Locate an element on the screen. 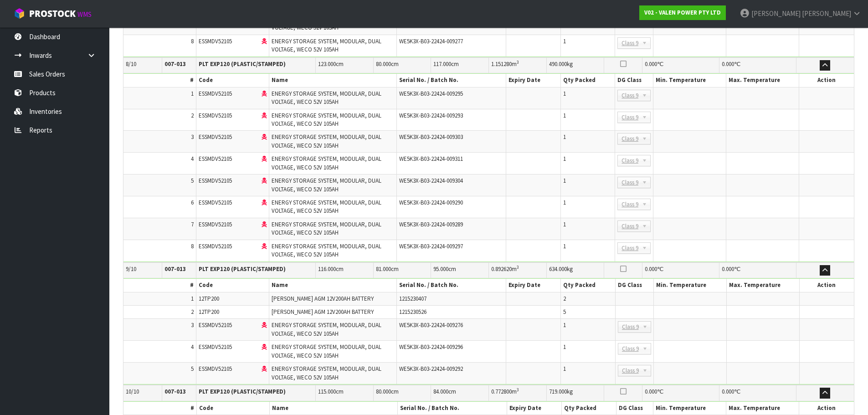 The image size is (868, 415). span: 1215230526 is located at coordinates (413, 312).